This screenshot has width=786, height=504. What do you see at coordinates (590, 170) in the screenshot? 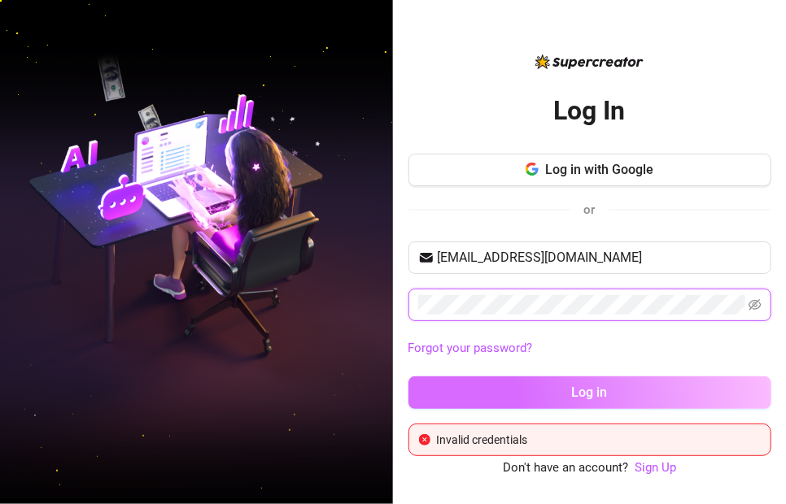
I see `button: Log in with Google` at bounding box center [590, 170].